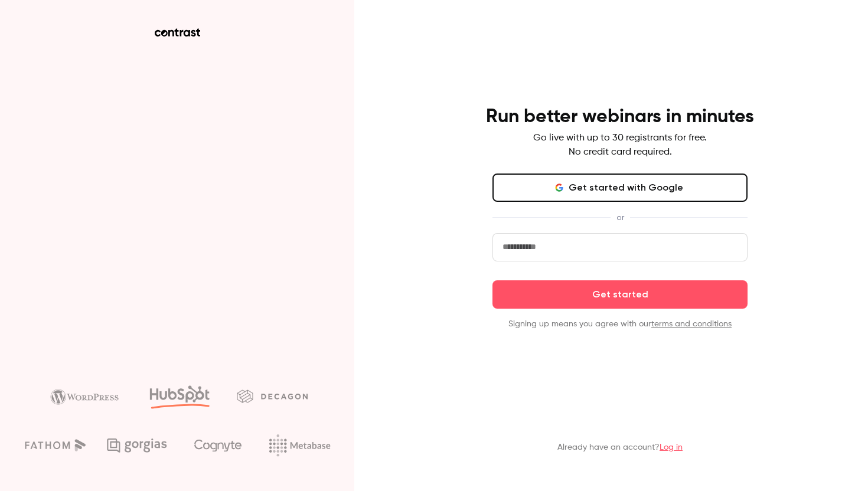 The width and height of the screenshot is (868, 491). What do you see at coordinates (670, 448) in the screenshot?
I see `a: Log in` at bounding box center [670, 448].